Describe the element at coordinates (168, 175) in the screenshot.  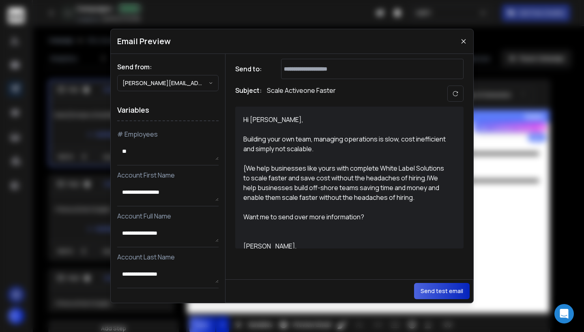
I see `p: Account First Name` at that location.